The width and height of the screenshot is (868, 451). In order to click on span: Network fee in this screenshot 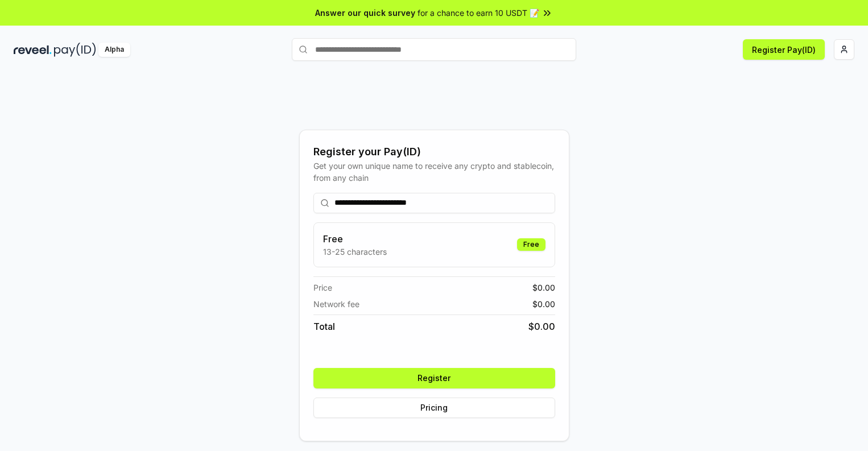, I will do `click(336, 304)`.